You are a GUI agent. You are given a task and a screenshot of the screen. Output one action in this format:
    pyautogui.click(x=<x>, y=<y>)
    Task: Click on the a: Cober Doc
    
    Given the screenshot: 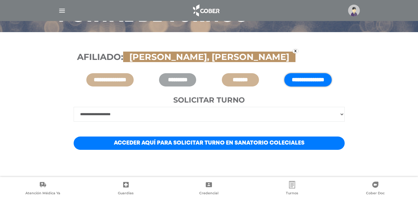 What is the action you would take?
    pyautogui.click(x=375, y=189)
    